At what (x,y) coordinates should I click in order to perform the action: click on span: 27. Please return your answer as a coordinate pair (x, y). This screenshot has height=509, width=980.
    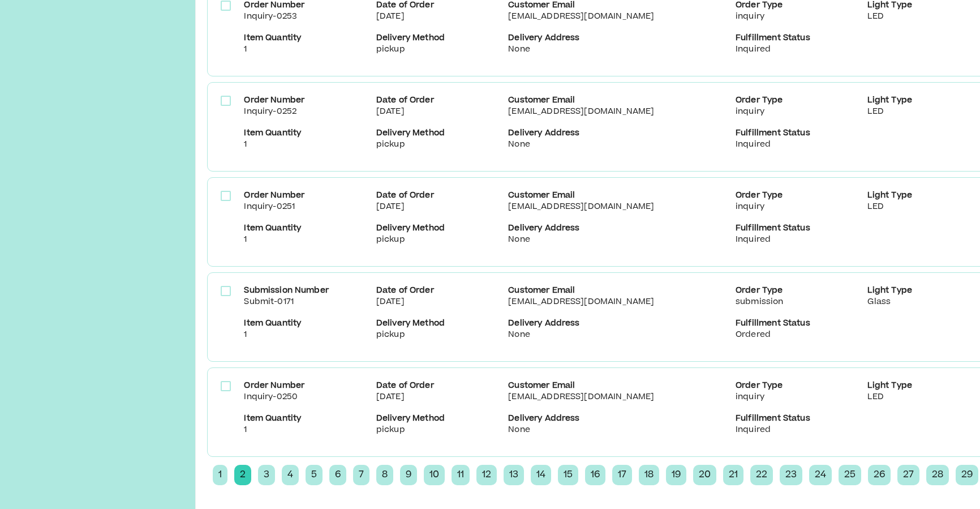
    Looking at the image, I should click on (908, 475).